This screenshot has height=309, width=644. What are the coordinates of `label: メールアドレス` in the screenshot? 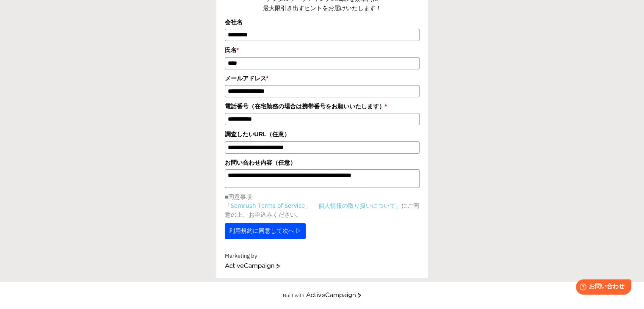 It's located at (322, 79).